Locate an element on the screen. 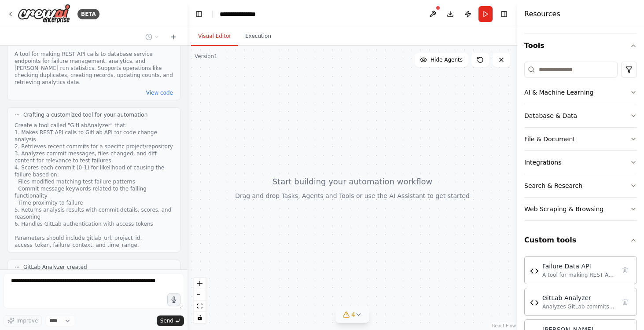  button: Custom tools is located at coordinates (581, 240).